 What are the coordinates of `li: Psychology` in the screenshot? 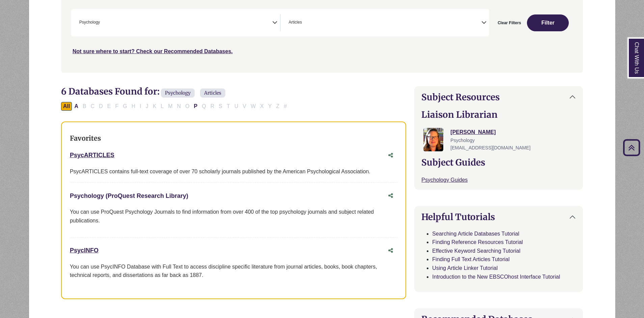 It's located at (88, 23).